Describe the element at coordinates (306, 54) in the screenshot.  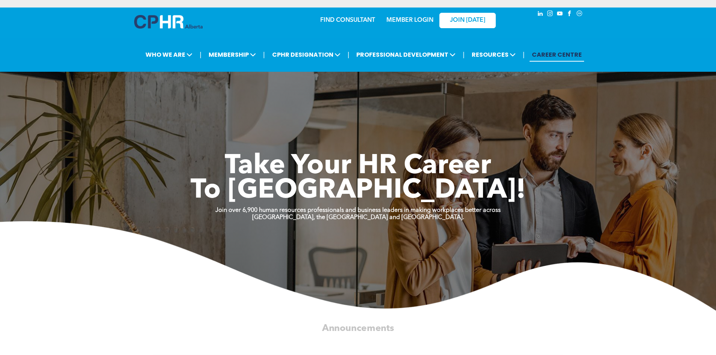
I see `span: CPHR DESIGNATION` at that location.